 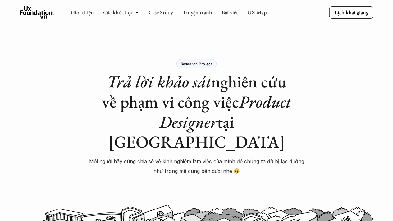 I want to click on p: Research Project, so click(x=197, y=64).